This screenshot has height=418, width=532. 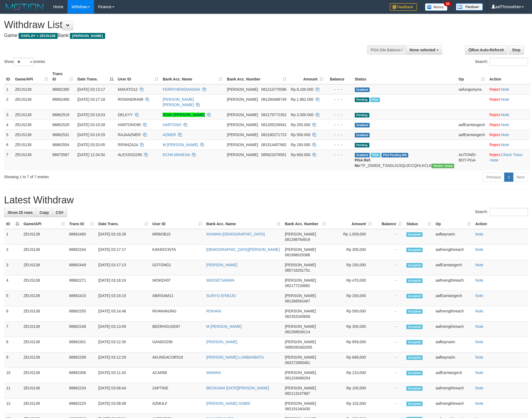 What do you see at coordinates (339, 76) in the screenshot?
I see `th: Balance` at bounding box center [339, 76].